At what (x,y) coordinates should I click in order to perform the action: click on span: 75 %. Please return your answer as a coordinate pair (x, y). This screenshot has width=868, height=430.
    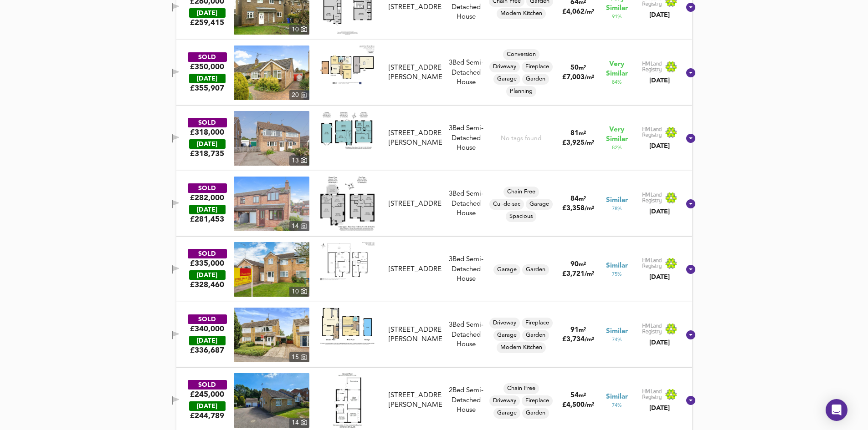
    Looking at the image, I should click on (616, 275).